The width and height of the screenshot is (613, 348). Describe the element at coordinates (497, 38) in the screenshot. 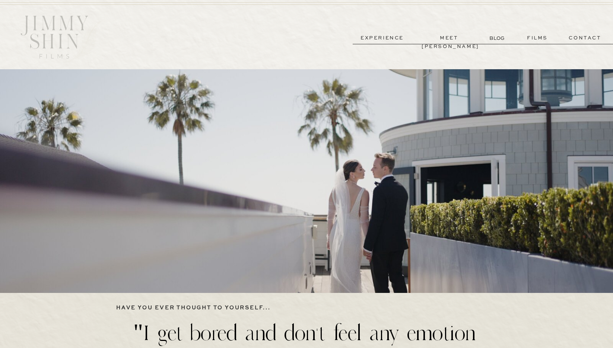

I see `p: BLOG` at that location.